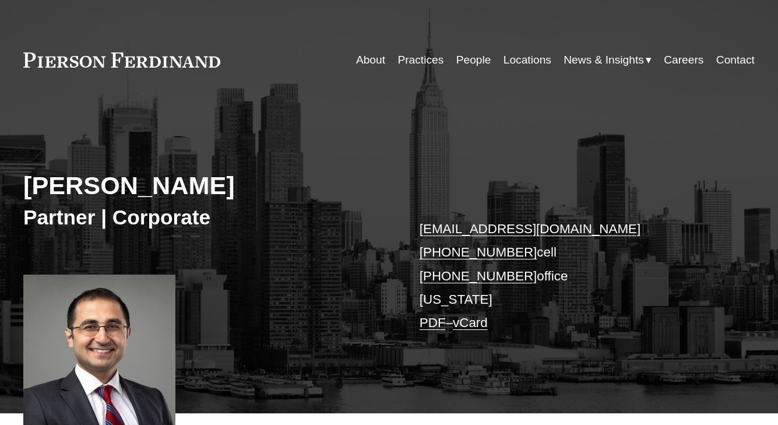  What do you see at coordinates (420, 60) in the screenshot?
I see `a: Practices` at bounding box center [420, 60].